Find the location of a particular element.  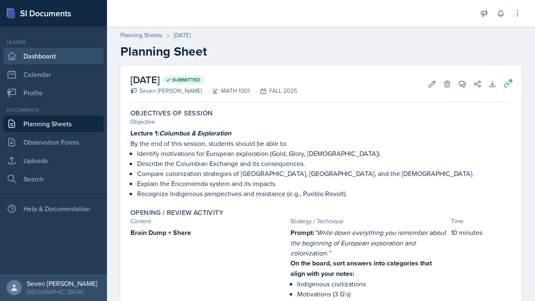

div: Strategy / Technique is located at coordinates (368, 221).